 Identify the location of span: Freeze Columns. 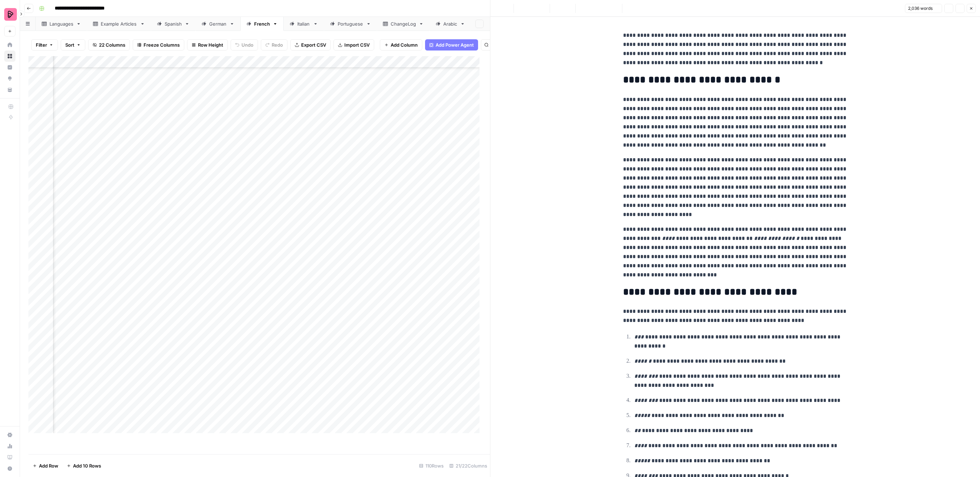
(162, 45).